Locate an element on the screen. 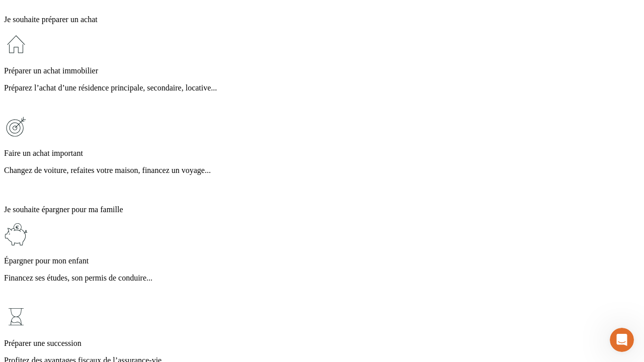  p: Préparer un achat immobilier is located at coordinates (322, 71).